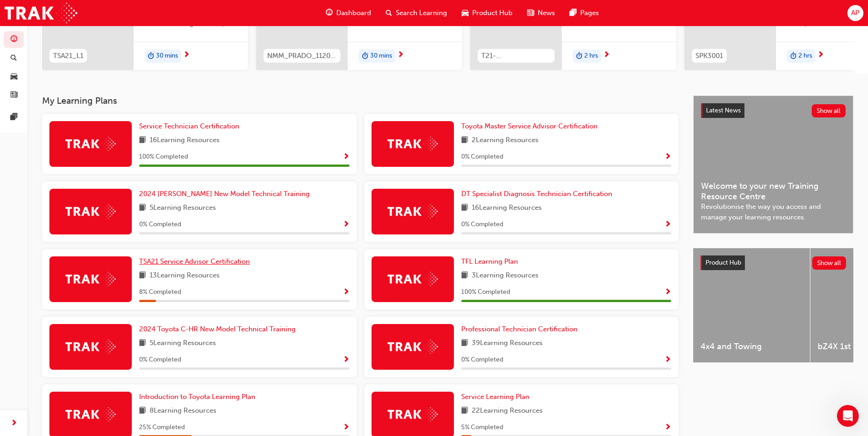 The image size is (868, 436). I want to click on button: AP, so click(855, 13).